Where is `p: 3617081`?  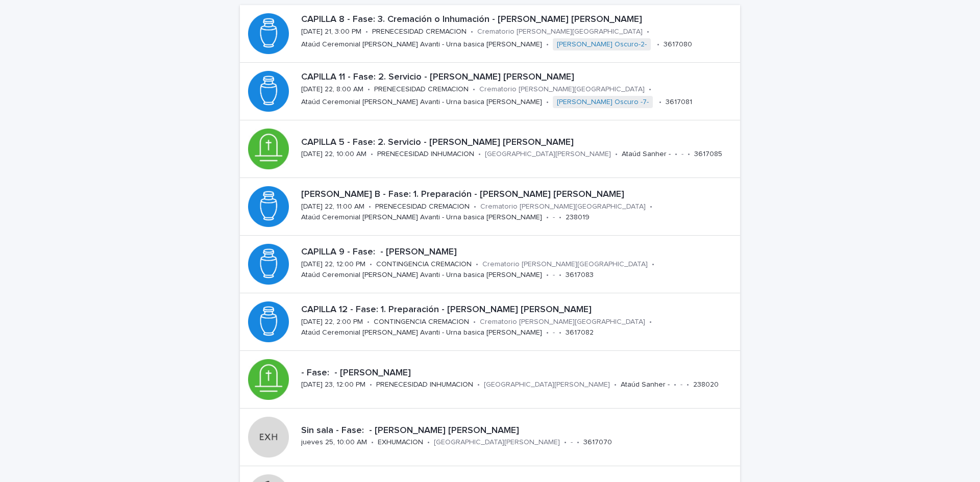
p: 3617081 is located at coordinates (679, 102).